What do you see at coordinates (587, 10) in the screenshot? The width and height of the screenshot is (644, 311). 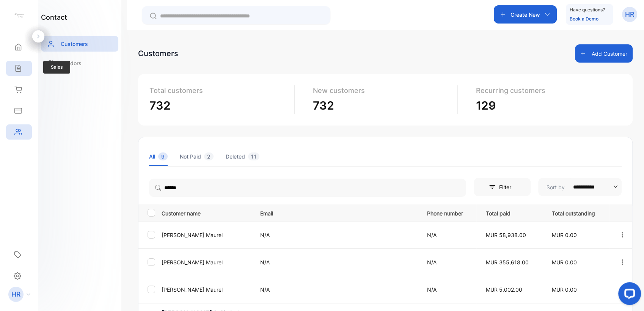 I see `p: Have questions?` at bounding box center [587, 10].